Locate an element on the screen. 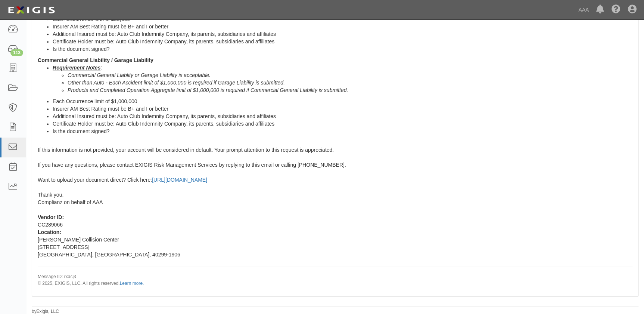 This screenshot has width=644, height=314. li: Other than Auto - Each Accident limit of $1,000,000 is required if Garage Liability is submitted. is located at coordinates (350, 83).